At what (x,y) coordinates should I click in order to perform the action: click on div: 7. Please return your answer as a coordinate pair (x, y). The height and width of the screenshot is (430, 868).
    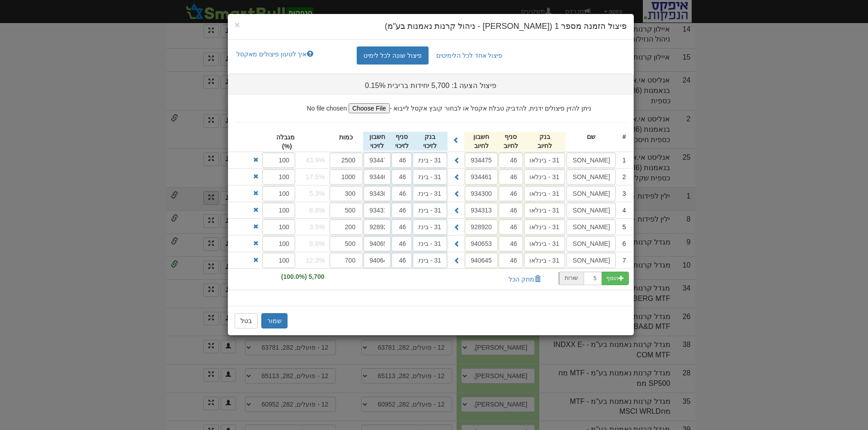
    Looking at the image, I should click on (621, 260).